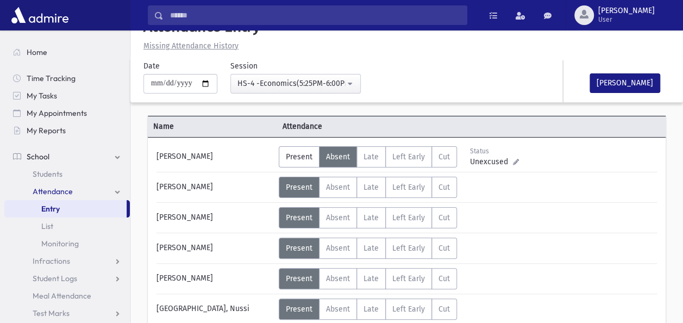  What do you see at coordinates (42, 96) in the screenshot?
I see `span: My Tasks` at bounding box center [42, 96].